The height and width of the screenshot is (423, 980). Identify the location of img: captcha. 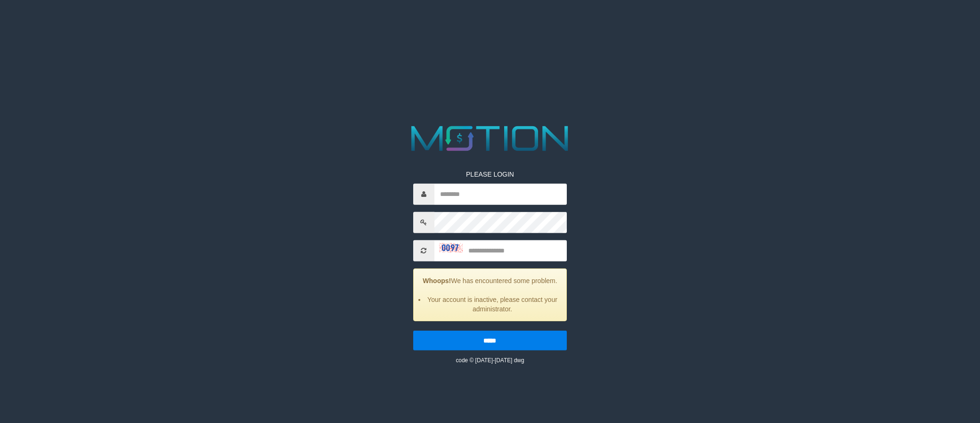
(450, 248).